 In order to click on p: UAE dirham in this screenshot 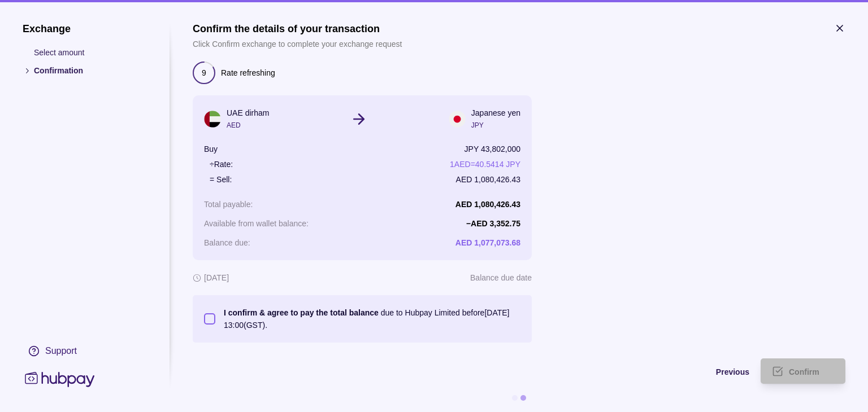, I will do `click(247, 113)`.